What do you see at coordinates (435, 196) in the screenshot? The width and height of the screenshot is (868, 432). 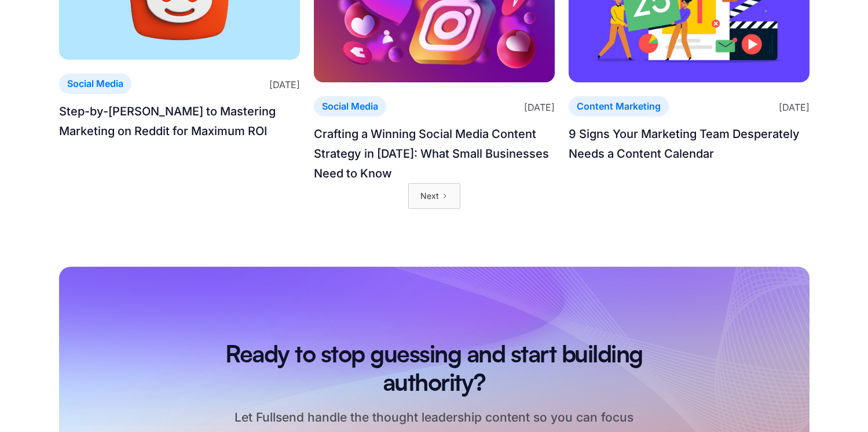 I see `a: Next Page` at bounding box center [435, 196].